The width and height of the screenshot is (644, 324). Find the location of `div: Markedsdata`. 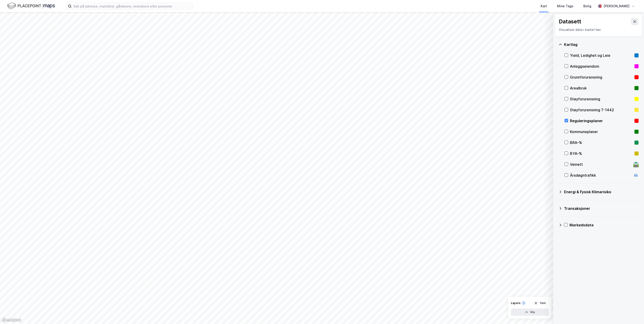

div: Markedsdata is located at coordinates (604, 225).